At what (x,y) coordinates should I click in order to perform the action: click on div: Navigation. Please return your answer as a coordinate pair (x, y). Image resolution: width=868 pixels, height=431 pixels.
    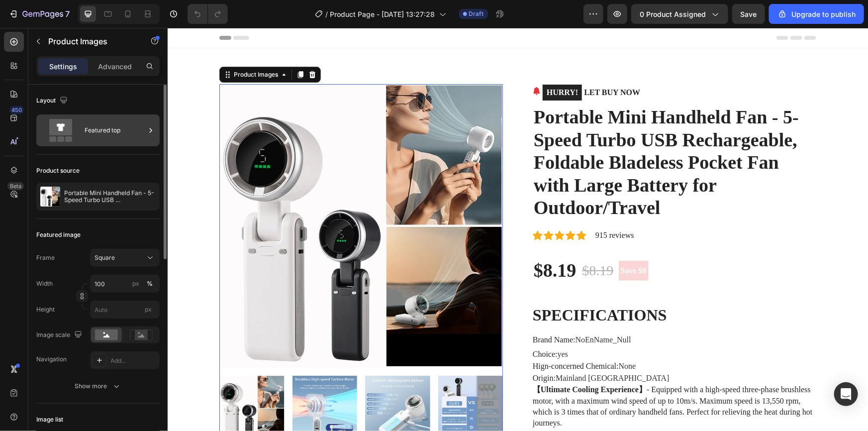
    Looking at the image, I should click on (51, 359).